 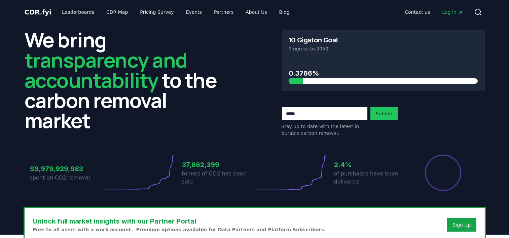 What do you see at coordinates (370, 178) in the screenshot?
I see `p: of purchases have been delivered` at bounding box center [370, 178].